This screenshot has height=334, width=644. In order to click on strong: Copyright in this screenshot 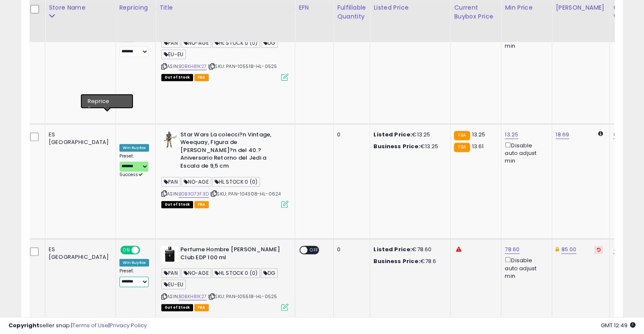, I will do `click(24, 325)`.